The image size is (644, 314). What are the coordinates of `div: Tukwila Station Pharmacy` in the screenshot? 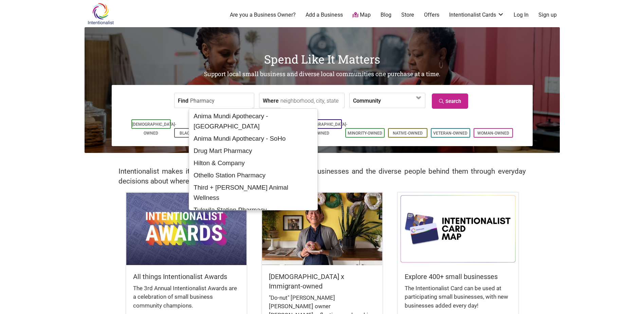 It's located at (253, 210).